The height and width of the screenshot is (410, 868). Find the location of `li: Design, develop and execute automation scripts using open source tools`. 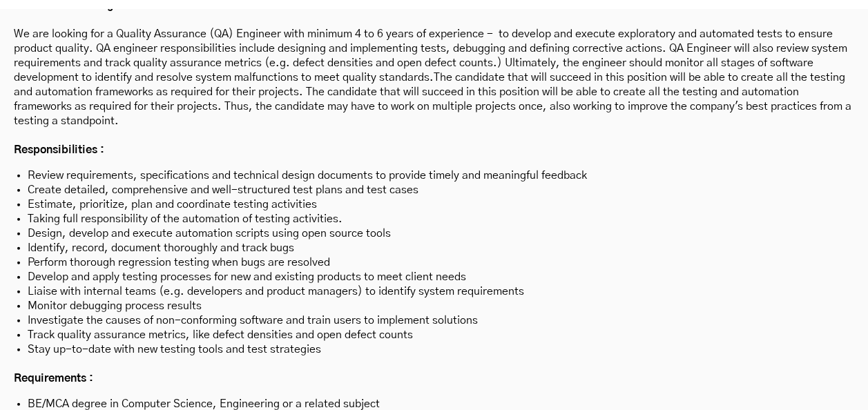

li: Design, develop and execute automation scripts using open source tools is located at coordinates (433, 233).